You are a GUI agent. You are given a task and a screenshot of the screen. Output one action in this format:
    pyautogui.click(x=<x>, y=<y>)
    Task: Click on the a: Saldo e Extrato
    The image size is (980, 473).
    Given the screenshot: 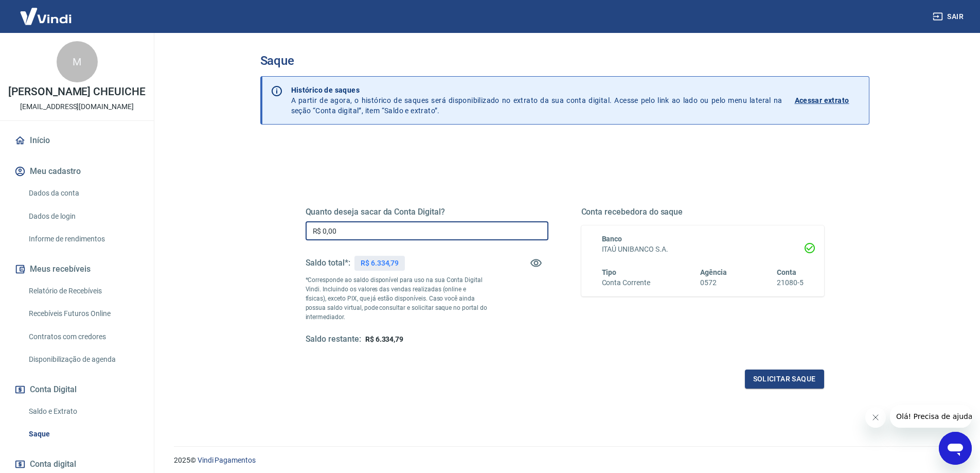 What is the action you would take?
    pyautogui.click(x=83, y=411)
    